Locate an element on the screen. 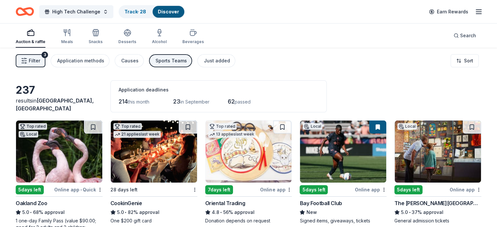  div: Application methods is located at coordinates (81, 61).